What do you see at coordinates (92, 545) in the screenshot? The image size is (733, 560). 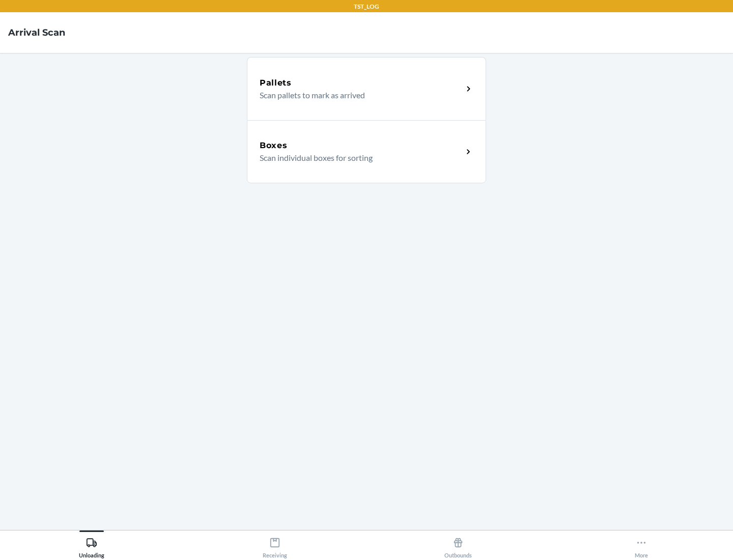 I see `div: Unloading` at bounding box center [92, 545].